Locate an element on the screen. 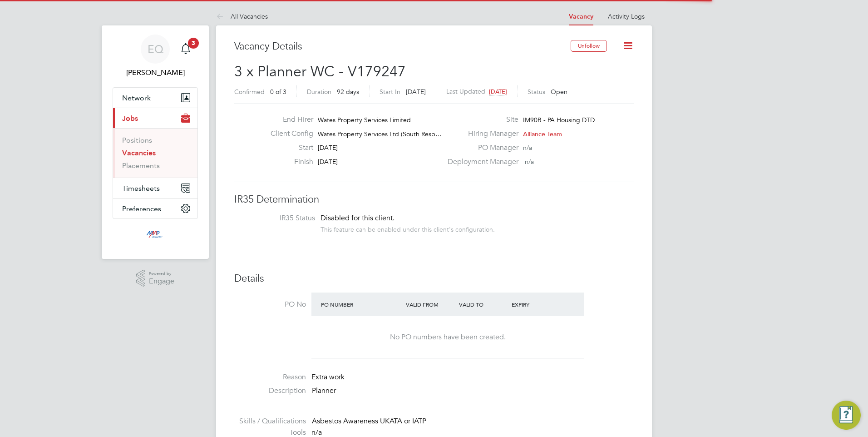  label: Last Updated is located at coordinates (466, 91).